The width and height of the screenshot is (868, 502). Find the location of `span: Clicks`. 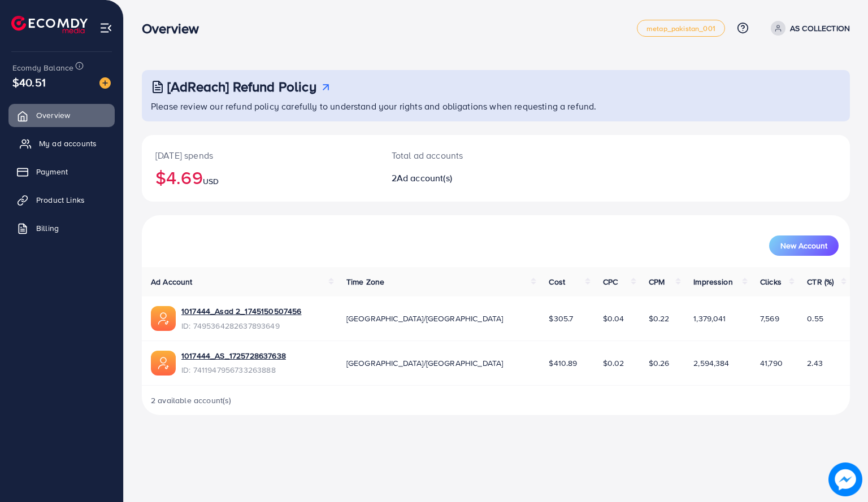

span: Clicks is located at coordinates (771, 282).